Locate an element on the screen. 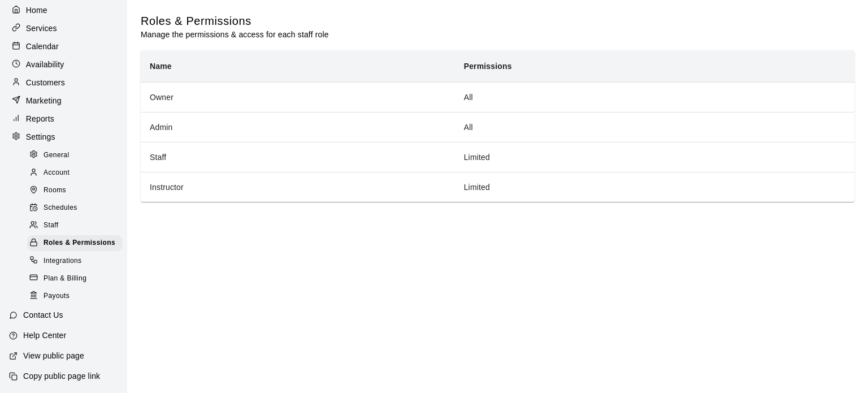  a: Schedules is located at coordinates (77, 208).